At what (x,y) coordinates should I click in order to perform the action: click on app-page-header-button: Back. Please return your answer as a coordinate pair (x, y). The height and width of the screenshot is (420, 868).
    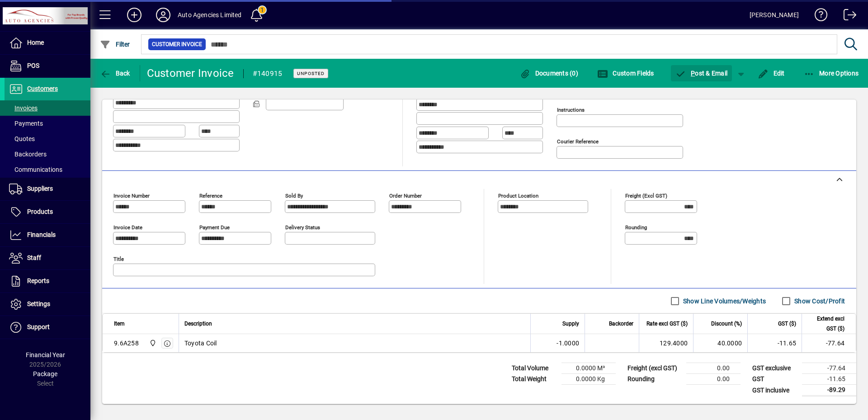
    Looking at the image, I should click on (115, 73).